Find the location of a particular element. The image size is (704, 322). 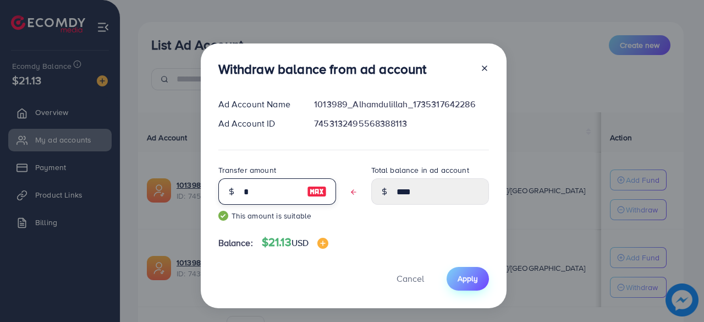

div: 1013989_Alhamdulillah_1735317642286 is located at coordinates (401, 104).